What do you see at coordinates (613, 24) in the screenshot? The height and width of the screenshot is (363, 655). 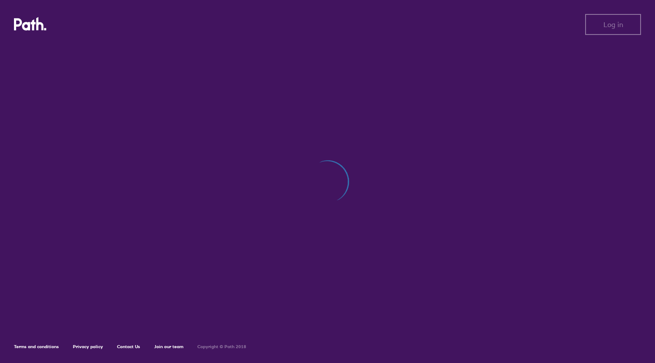 I see `button: Log in` at bounding box center [613, 24].